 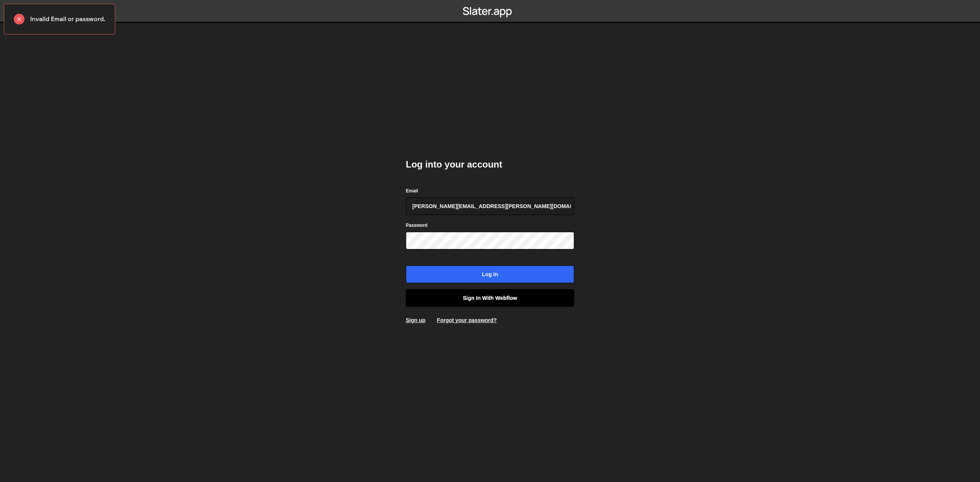 What do you see at coordinates (60, 19) in the screenshot?
I see `div: Invalid Email or password.` at bounding box center [60, 19].